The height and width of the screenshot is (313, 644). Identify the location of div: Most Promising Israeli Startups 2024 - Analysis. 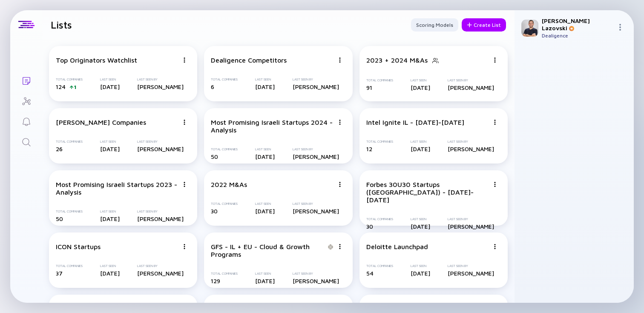
(272, 126).